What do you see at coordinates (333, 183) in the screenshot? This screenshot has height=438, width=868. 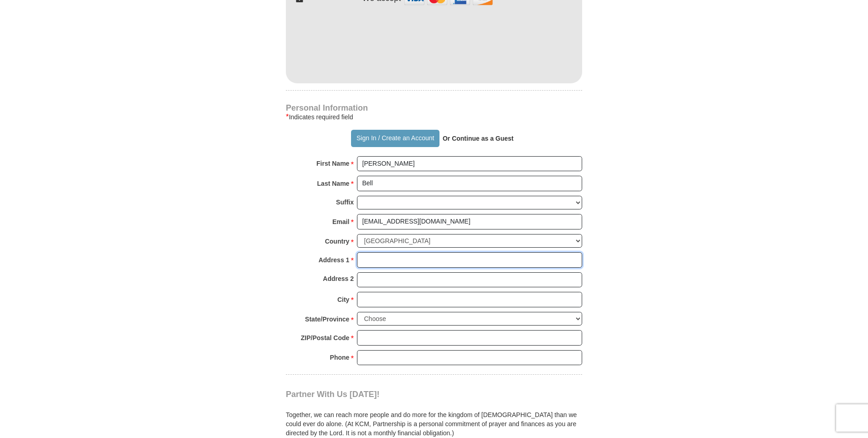 I see `strong: Last Name` at bounding box center [333, 183].